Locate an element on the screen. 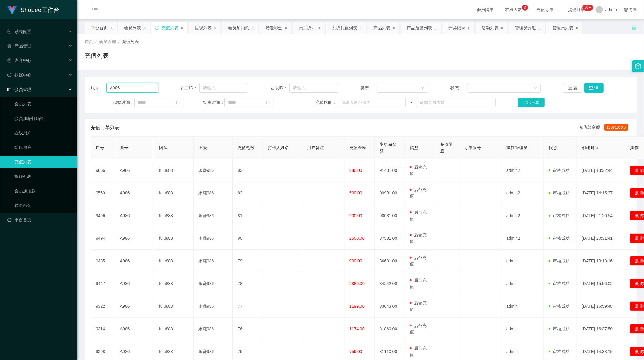 The height and width of the screenshot is (360, 644). h1: Shopee工作台 is located at coordinates (40, 10).